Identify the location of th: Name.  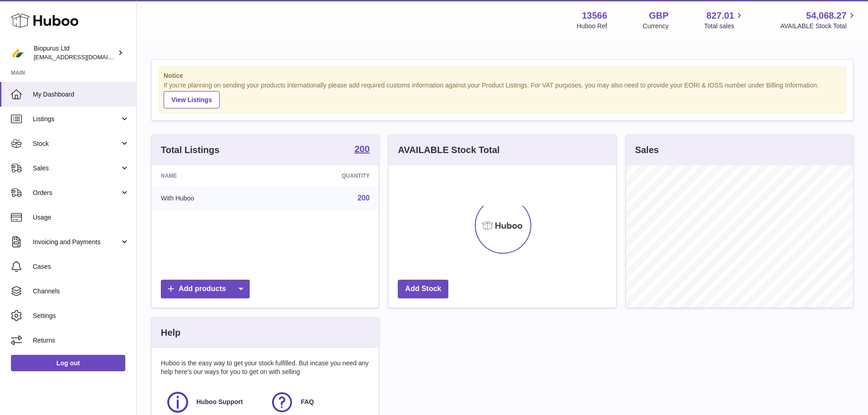
(212, 175).